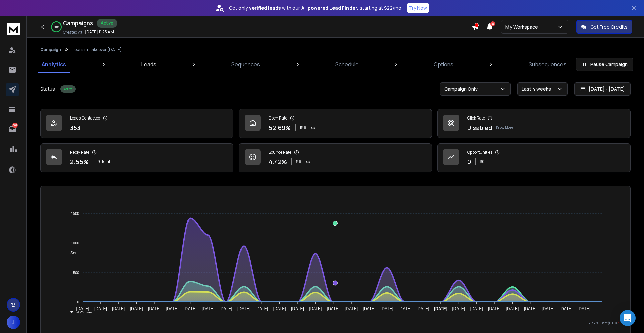 This screenshot has height=333, width=644. What do you see at coordinates (148, 65) in the screenshot?
I see `a: Leads` at bounding box center [148, 65].